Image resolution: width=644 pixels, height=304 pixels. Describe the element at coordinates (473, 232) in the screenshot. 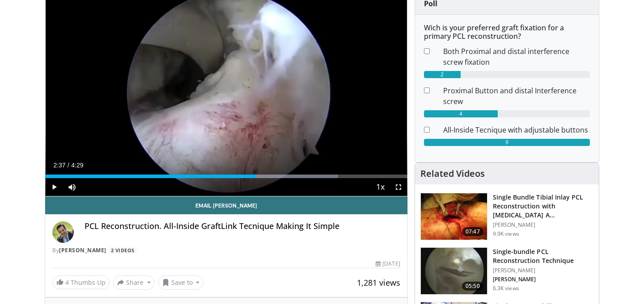

I see `span: 07:47` at that location.